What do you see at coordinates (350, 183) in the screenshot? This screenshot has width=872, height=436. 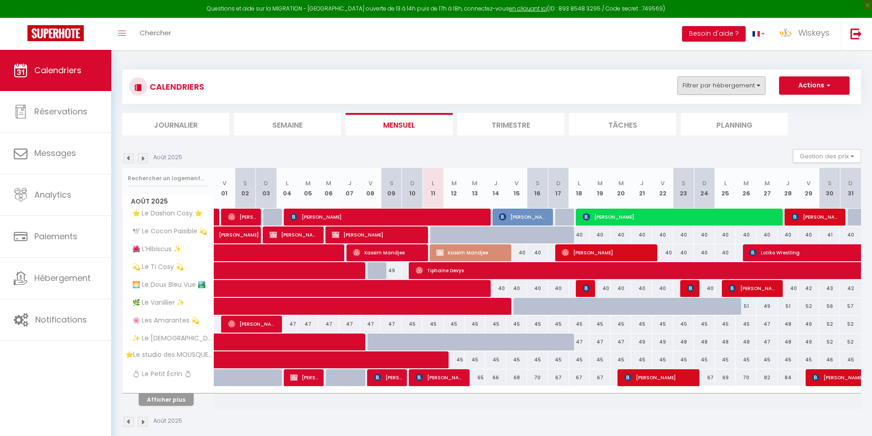 I see `abbr: J` at bounding box center [350, 183].